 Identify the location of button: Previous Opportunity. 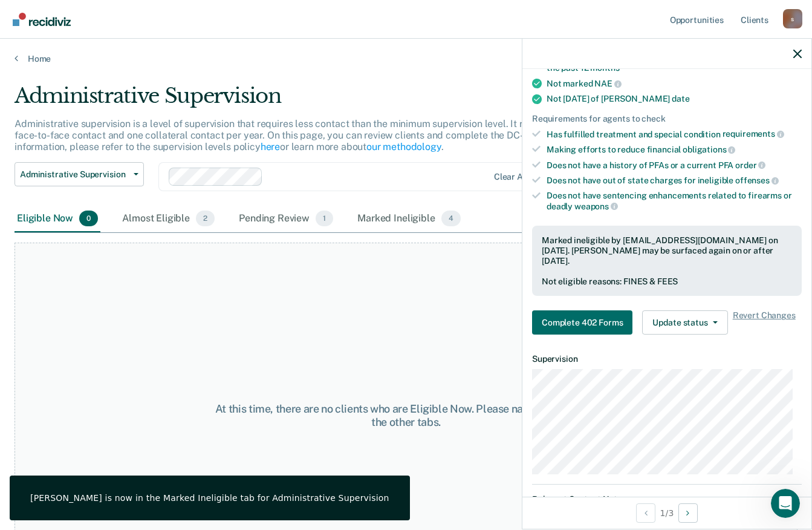
(646, 513).